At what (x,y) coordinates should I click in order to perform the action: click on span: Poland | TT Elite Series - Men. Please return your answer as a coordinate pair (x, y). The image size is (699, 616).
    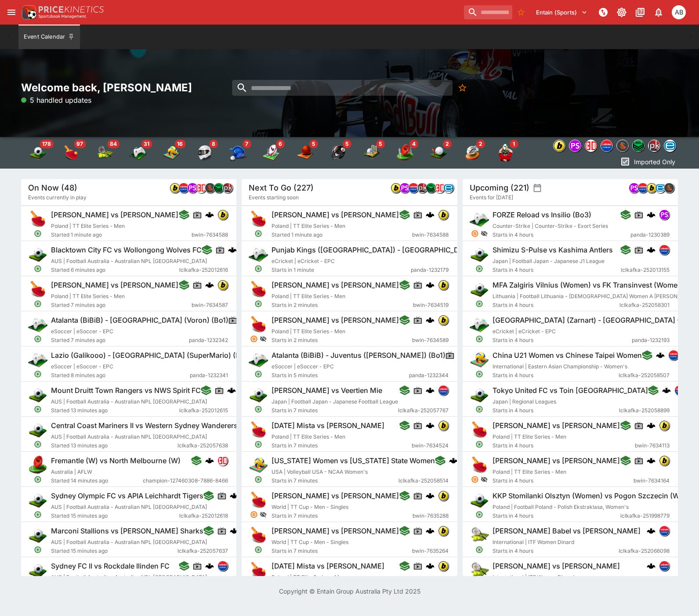
    Looking at the image, I should click on (309, 226).